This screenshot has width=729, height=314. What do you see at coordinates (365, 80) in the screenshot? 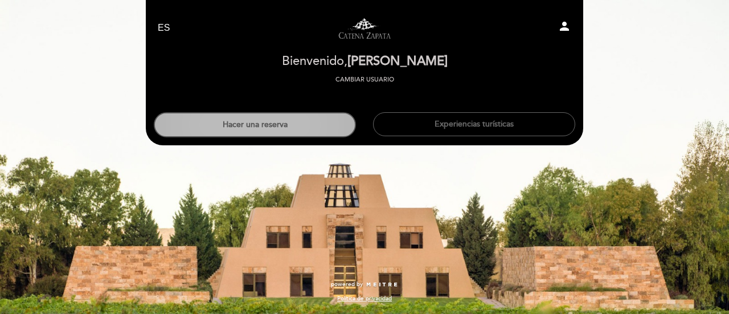
I see `button: Cambiar usuario` at bounding box center [365, 80].